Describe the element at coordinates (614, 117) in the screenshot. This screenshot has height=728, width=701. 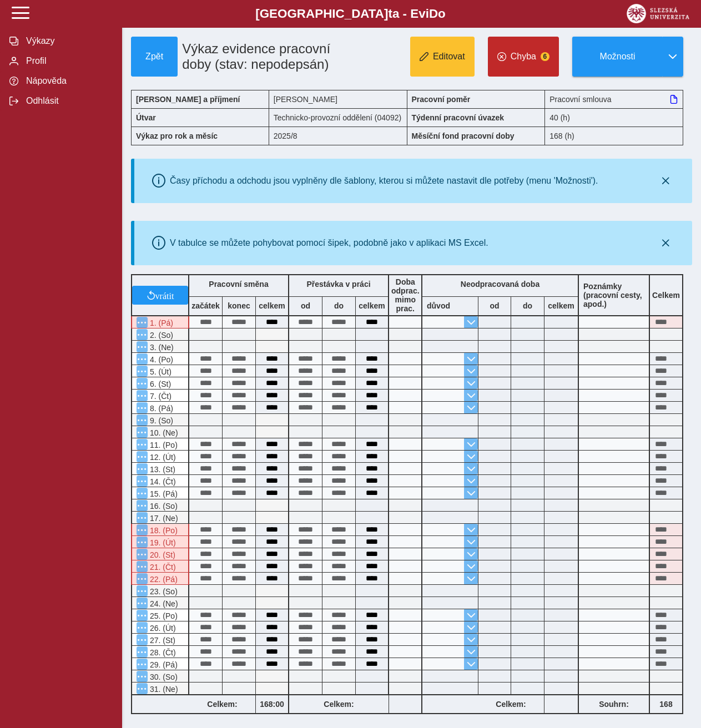
I see `div: 40 (h)` at that location.